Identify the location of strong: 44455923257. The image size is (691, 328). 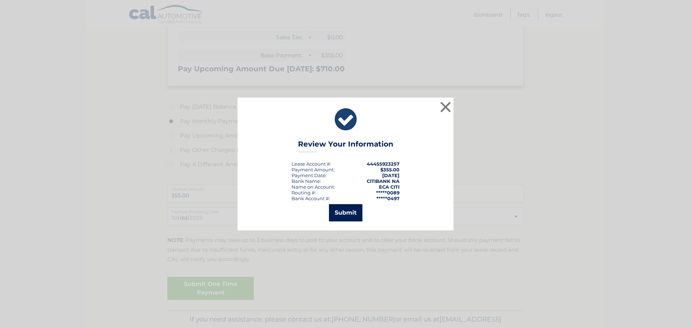
(383, 164).